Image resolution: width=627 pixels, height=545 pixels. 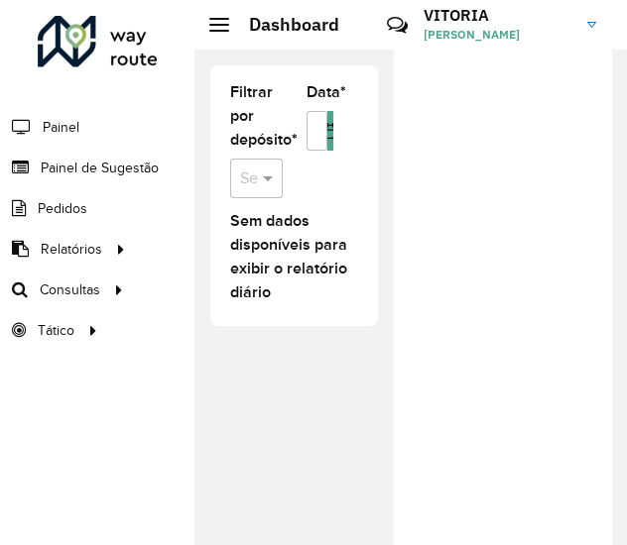 What do you see at coordinates (62, 208) in the screenshot?
I see `span: Pedidos` at bounding box center [62, 208].